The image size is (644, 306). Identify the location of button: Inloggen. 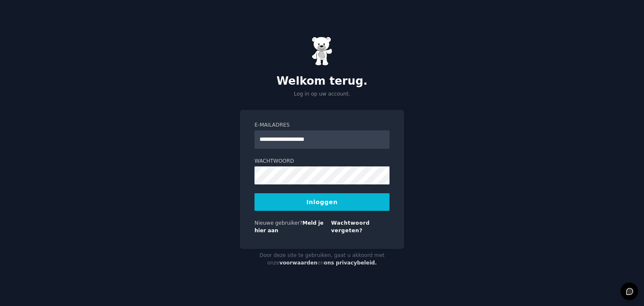
(322, 202).